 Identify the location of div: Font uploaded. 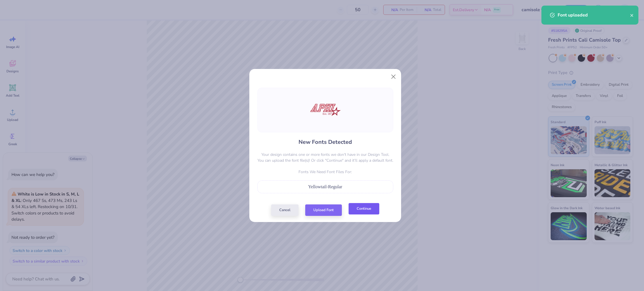
(594, 15).